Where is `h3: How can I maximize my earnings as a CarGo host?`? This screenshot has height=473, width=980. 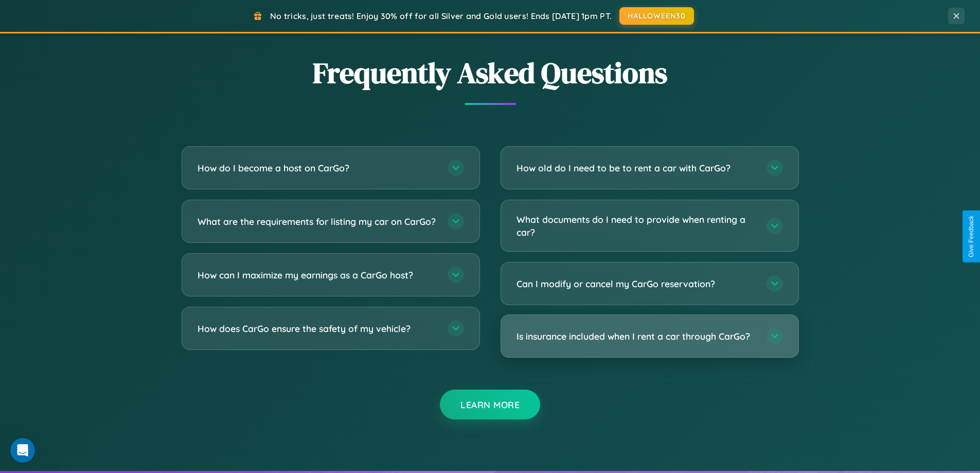 h3: How can I maximize my earnings as a CarGo host? is located at coordinates (317, 275).